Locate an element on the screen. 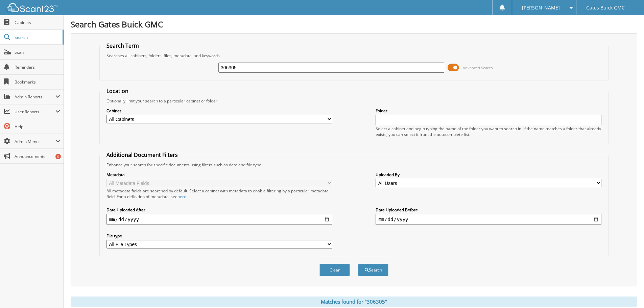 The height and width of the screenshot is (308, 644). button: Clear is located at coordinates (335, 270).